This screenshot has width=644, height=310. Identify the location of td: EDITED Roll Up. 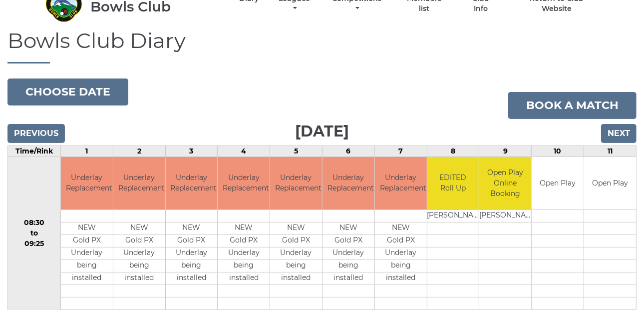
(453, 183).